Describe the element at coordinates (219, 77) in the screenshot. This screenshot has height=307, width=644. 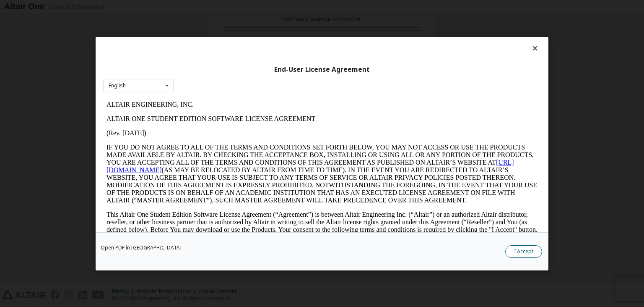
I see `p: IF YOU DO NOT AGREE TO ALL OF THE TERMS AND CONDITIONS SET FORTH BELOW, YOU MAY NOT ACCESS OR USE...` at that location.